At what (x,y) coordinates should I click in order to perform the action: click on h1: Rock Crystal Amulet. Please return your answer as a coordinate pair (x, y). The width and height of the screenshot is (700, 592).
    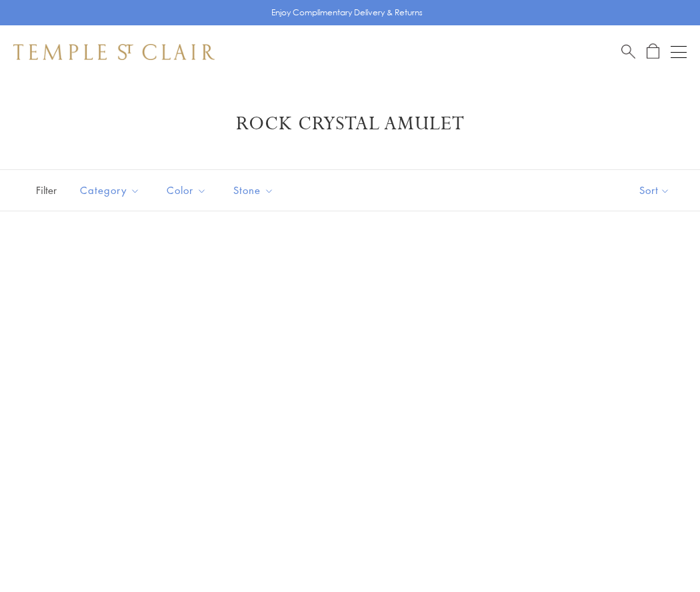
    Looking at the image, I should click on (350, 124).